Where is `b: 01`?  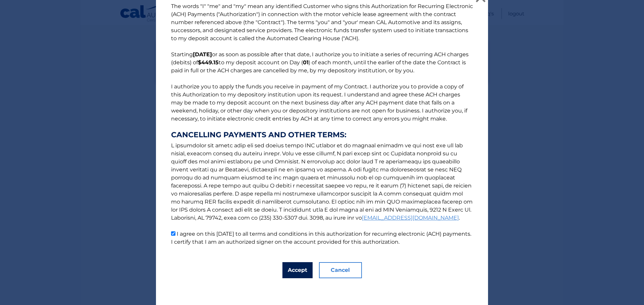 b: 01 is located at coordinates (305, 62).